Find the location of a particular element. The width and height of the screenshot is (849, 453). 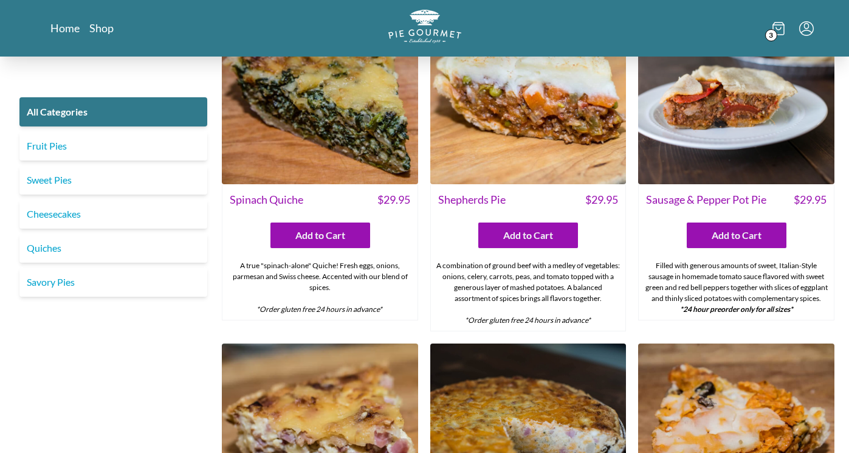

div: A true "spinach-alone" Quiche! Fresh eggs, onions, parmesan and Swiss cheese. Accented with our b... is located at coordinates (320, 287).